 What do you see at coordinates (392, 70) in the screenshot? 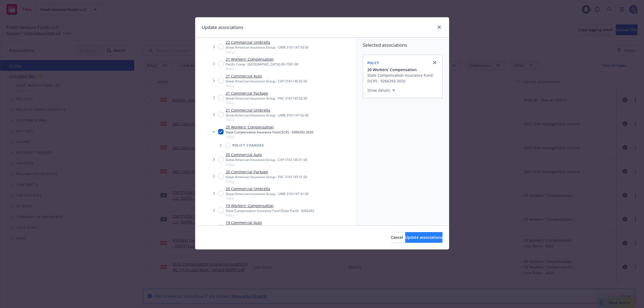
I see `span: 20 Workers' Compensation` at bounding box center [392, 70].